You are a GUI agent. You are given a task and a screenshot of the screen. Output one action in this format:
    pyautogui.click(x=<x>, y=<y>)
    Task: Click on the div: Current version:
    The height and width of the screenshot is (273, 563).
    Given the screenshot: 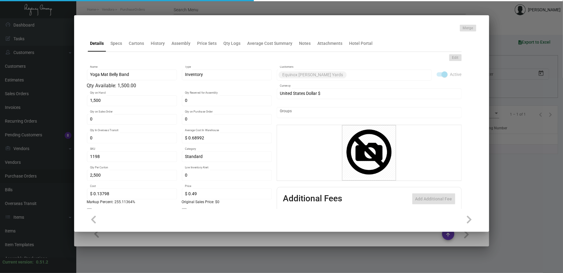 What is the action you would take?
    pyautogui.click(x=18, y=262)
    